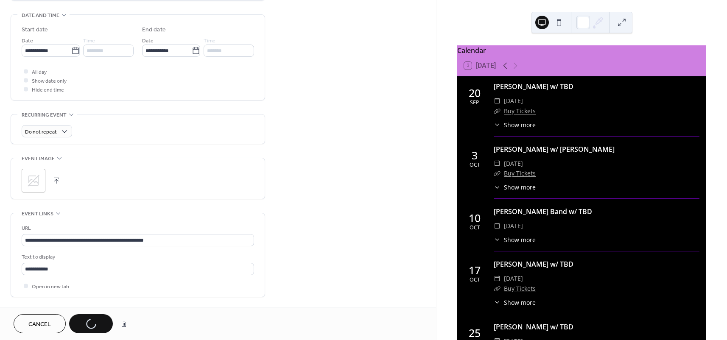 The width and height of the screenshot is (727, 340). Describe the element at coordinates (39, 324) in the screenshot. I see `a: Cancel` at that location.